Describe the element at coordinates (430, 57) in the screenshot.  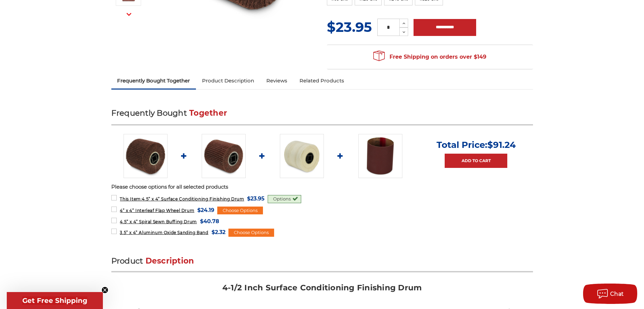
I see `span: Free Shipping on orders over $149` at that location.